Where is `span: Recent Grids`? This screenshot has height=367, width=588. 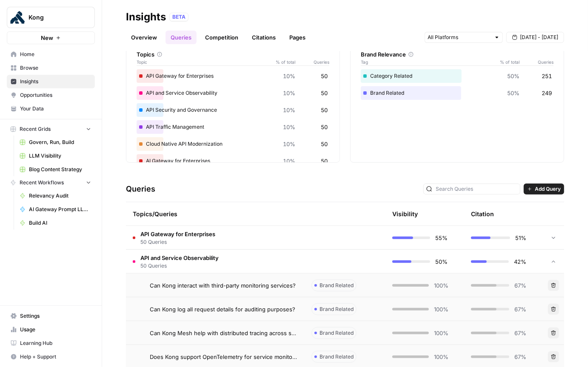 span: Recent Grids is located at coordinates (35, 129).